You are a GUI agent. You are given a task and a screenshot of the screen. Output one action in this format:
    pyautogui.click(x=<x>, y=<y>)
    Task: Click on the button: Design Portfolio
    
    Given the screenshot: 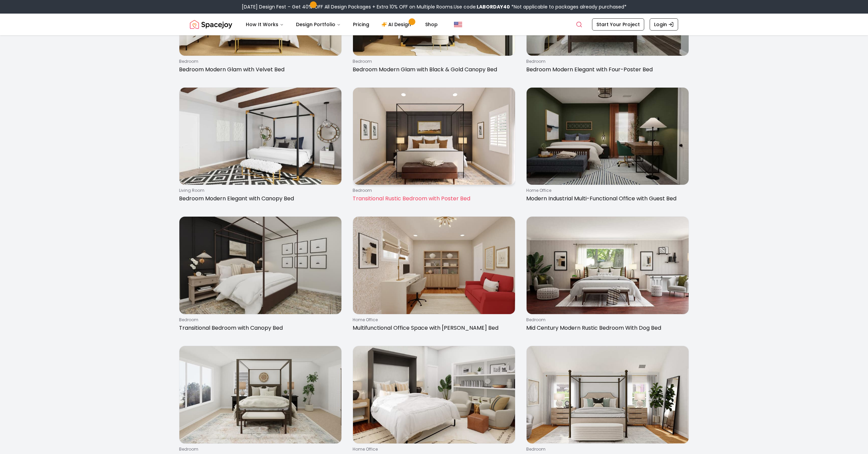 What is the action you would take?
    pyautogui.click(x=318, y=24)
    